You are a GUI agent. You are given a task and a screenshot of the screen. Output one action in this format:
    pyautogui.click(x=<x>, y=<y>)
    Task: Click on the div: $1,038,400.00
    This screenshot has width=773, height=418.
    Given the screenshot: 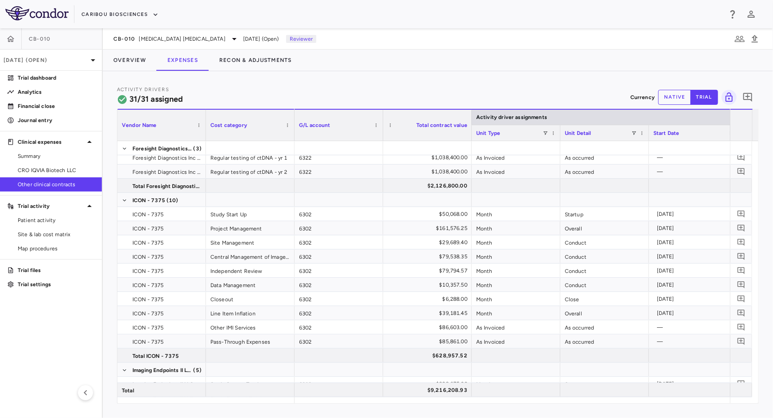 What is the action you would take?
    pyautogui.click(x=429, y=158)
    